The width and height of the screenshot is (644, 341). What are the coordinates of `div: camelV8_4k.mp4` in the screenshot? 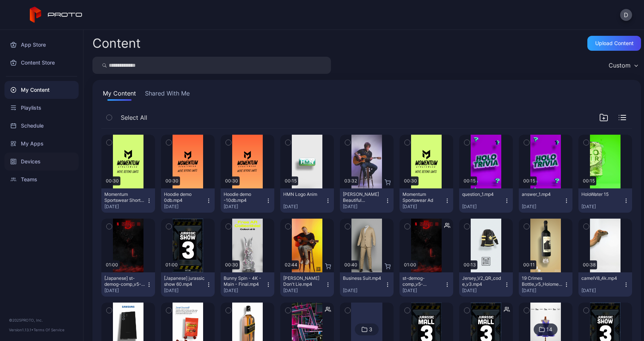 It's located at (602, 278).